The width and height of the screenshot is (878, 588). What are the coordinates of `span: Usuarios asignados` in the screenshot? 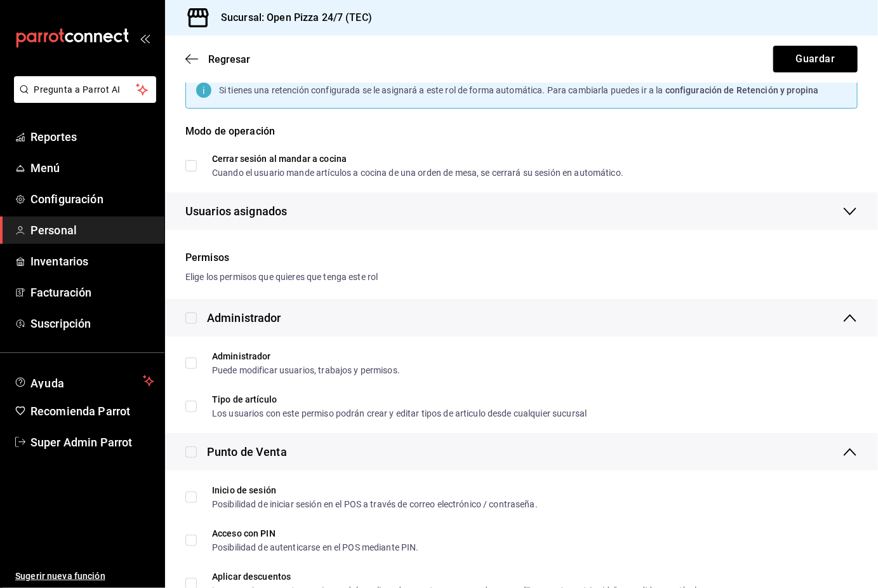 It's located at (237, 211).